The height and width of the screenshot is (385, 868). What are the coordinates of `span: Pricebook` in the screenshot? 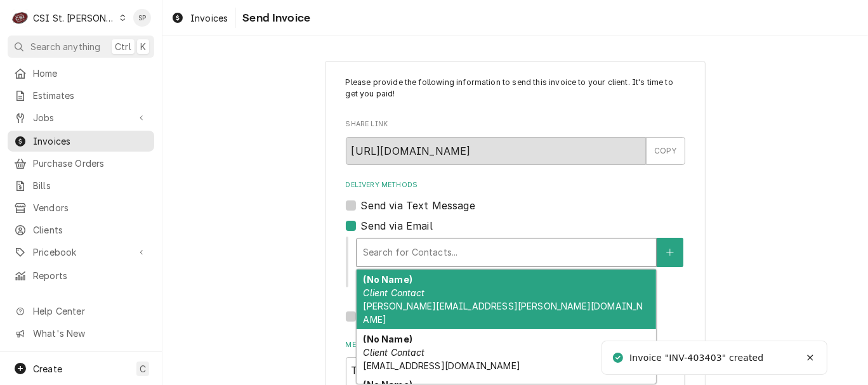 It's located at (80, 252).